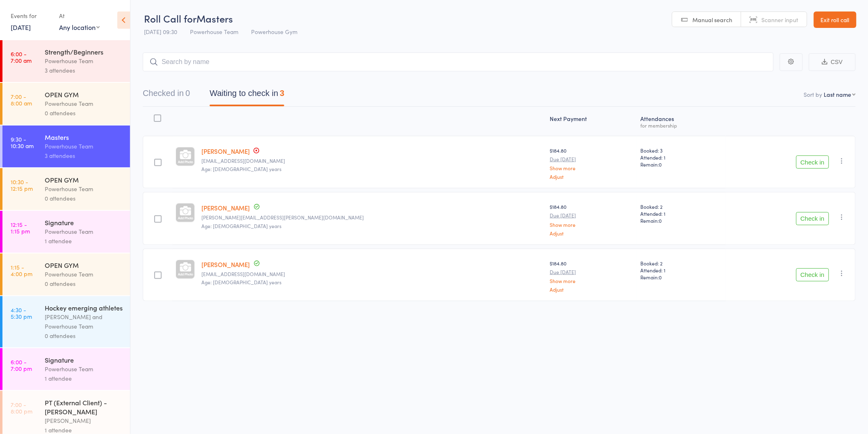 This screenshot has height=434, width=868. Describe the element at coordinates (84, 52) in the screenshot. I see `div: Strength/Beginners` at that location.